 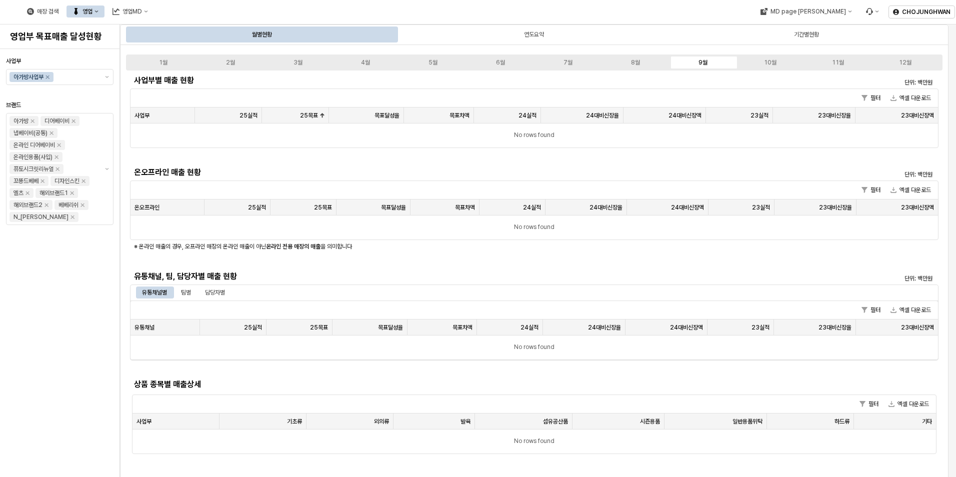 I want to click on div: 베베리쉬, so click(x=68, y=205).